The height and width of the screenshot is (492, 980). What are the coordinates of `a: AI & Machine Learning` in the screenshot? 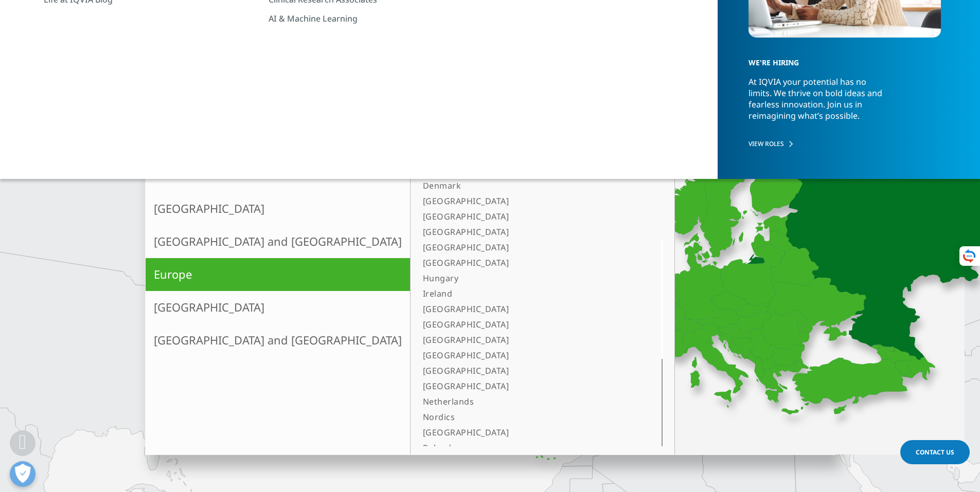 It's located at (371, 18).